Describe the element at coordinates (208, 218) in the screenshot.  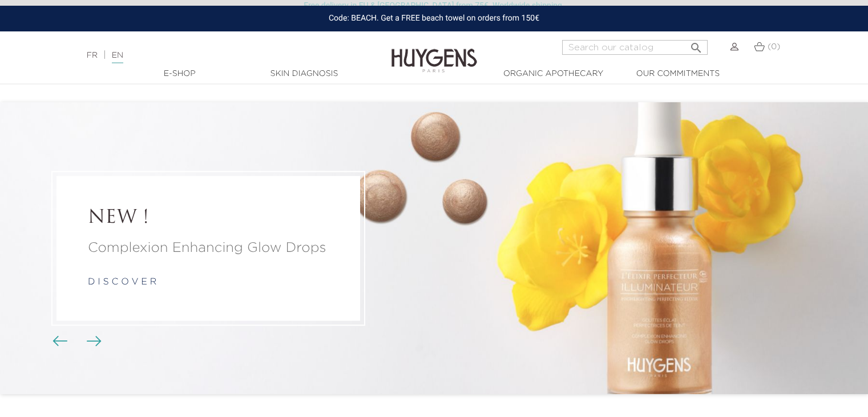
I see `h2: NEW !` at that location.